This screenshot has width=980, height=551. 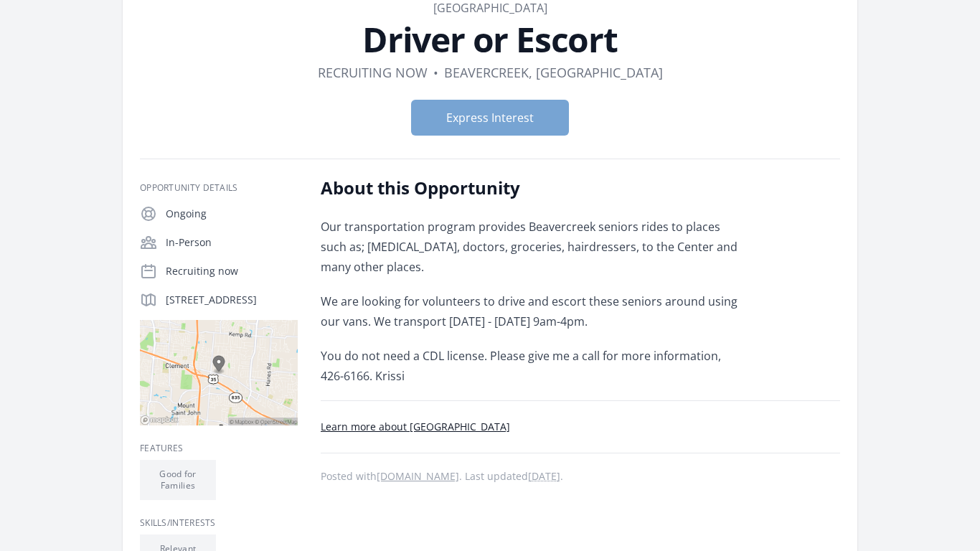 I want to click on p: You do not need a CDL license. Please give me a call for more information, 426-6166. Krissi, so click(x=530, y=366).